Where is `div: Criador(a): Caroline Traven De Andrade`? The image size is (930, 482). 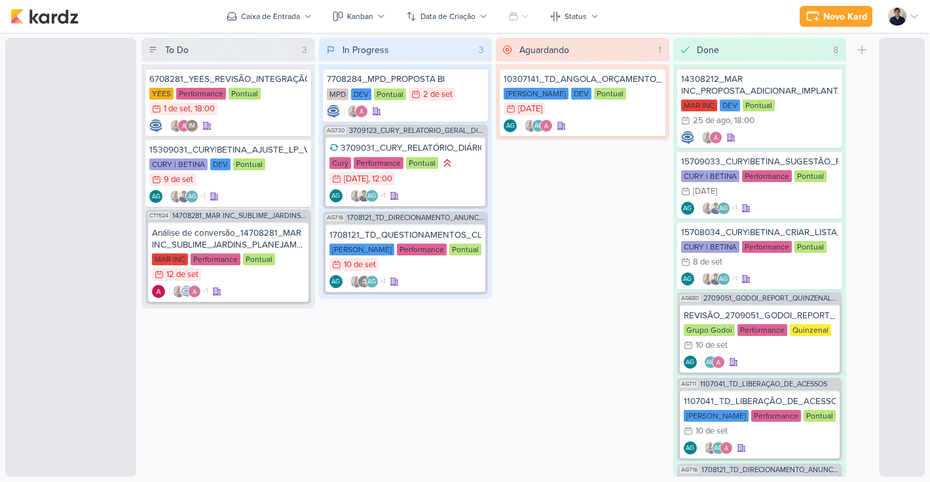 div: Criador(a): Caroline Traven De Andrade is located at coordinates (333, 111).